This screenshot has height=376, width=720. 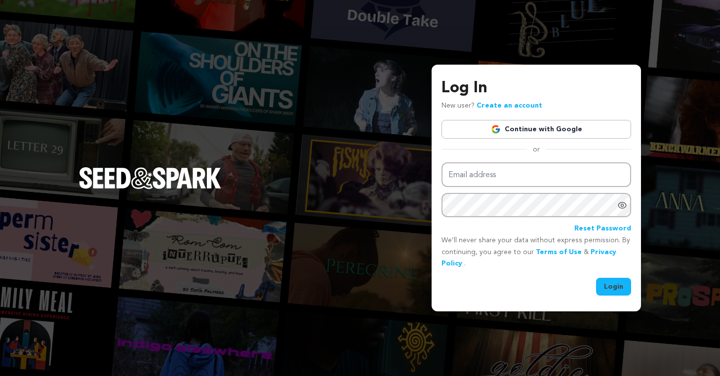 What do you see at coordinates (509, 106) in the screenshot?
I see `a: Create an account` at bounding box center [509, 106].